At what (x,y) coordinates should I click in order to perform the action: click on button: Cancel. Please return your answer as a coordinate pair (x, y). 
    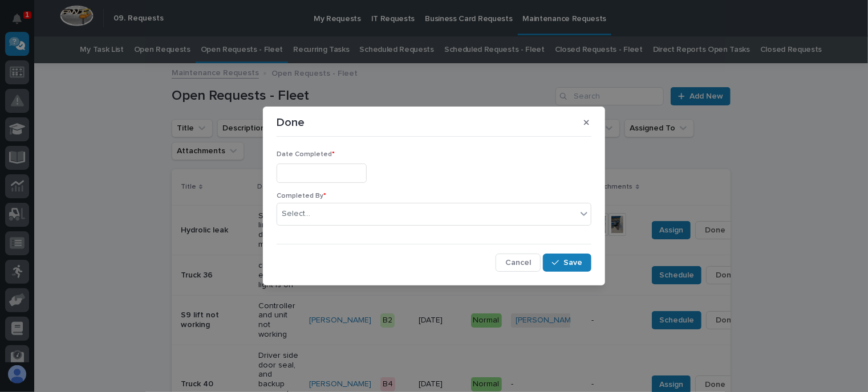
    Looking at the image, I should click on (518, 263).